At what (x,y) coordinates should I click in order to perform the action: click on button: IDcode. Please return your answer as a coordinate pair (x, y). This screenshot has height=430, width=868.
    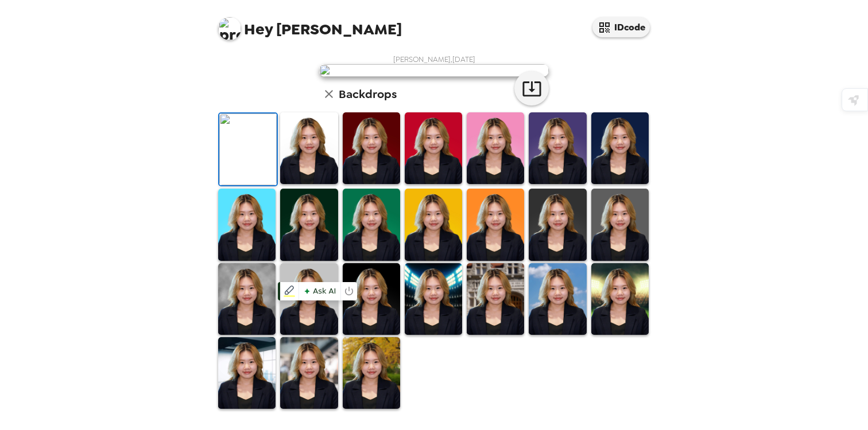
    Looking at the image, I should click on (621, 27).